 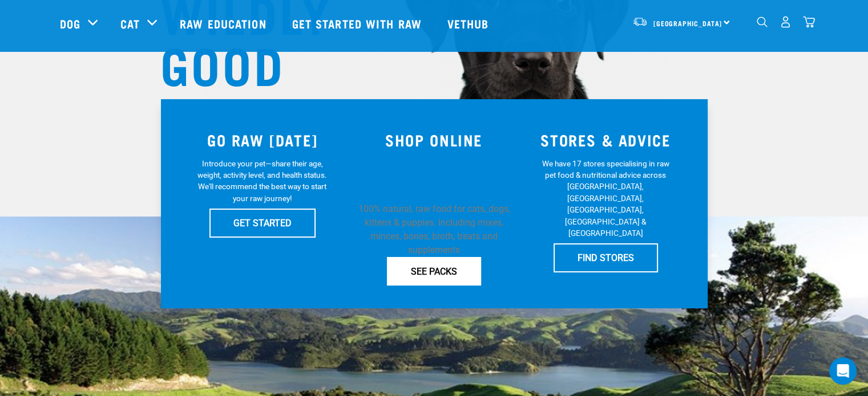 What do you see at coordinates (433, 140) in the screenshot?
I see `h3: SHOP ONLINE` at bounding box center [433, 140].